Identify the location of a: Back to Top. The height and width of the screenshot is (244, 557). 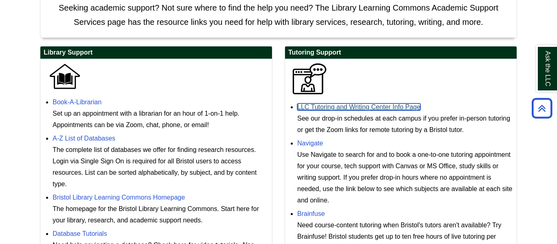
(542, 108).